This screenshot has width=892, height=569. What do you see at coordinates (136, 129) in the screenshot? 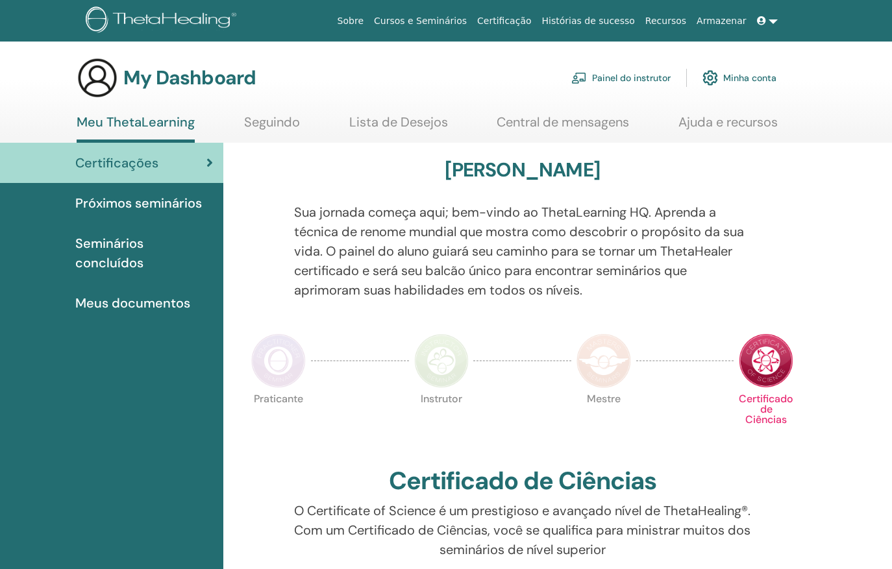
I see `a: Meu ThetaLearning` at bounding box center [136, 129].